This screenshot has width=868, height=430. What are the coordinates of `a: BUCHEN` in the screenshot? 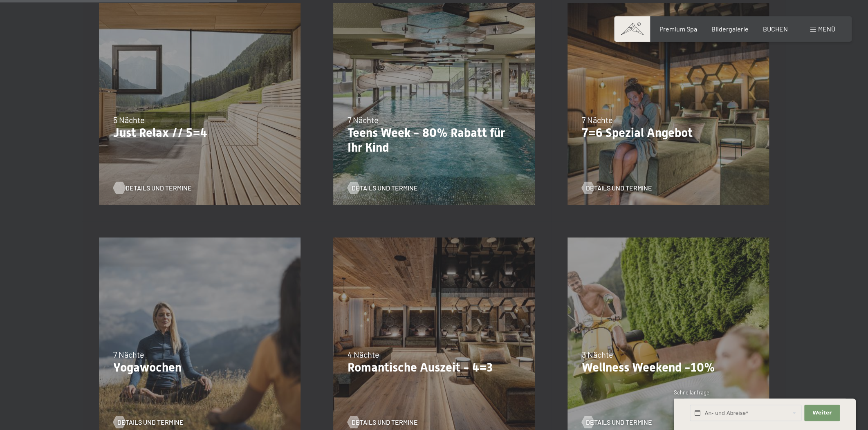 It's located at (775, 29).